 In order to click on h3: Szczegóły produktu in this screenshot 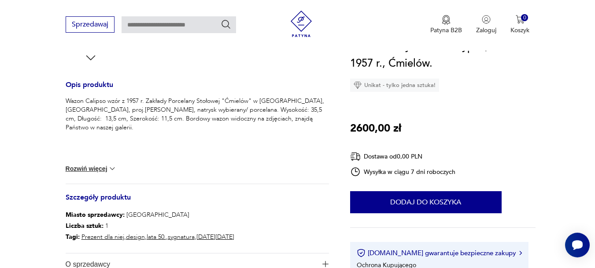, I will do `click(197, 201)`.